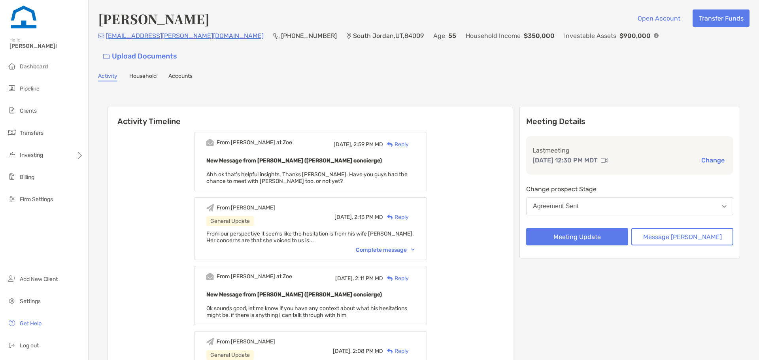  Describe the element at coordinates (604, 160) in the screenshot. I see `img: communication type` at that location.